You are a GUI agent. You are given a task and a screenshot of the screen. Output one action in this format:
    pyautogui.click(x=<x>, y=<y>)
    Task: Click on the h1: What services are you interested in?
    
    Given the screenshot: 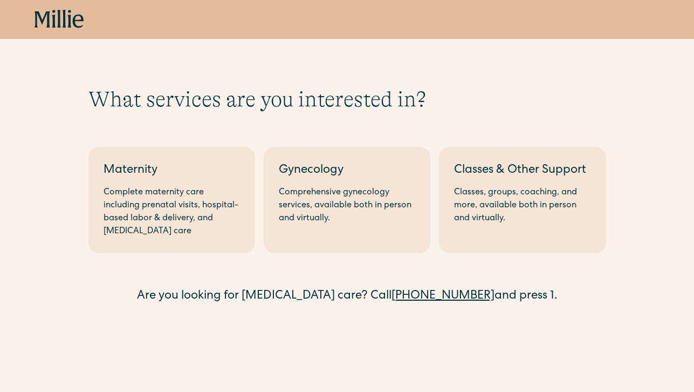 What is the action you would take?
    pyautogui.click(x=347, y=99)
    